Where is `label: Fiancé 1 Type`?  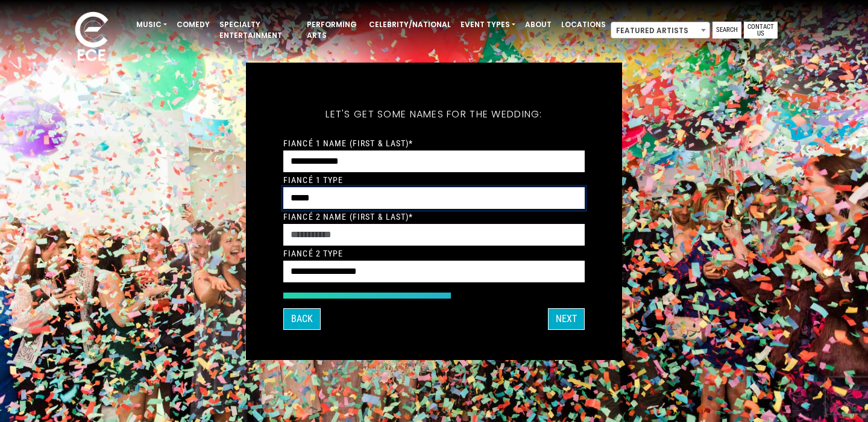
label: Fiancé 1 Type is located at coordinates (313, 180).